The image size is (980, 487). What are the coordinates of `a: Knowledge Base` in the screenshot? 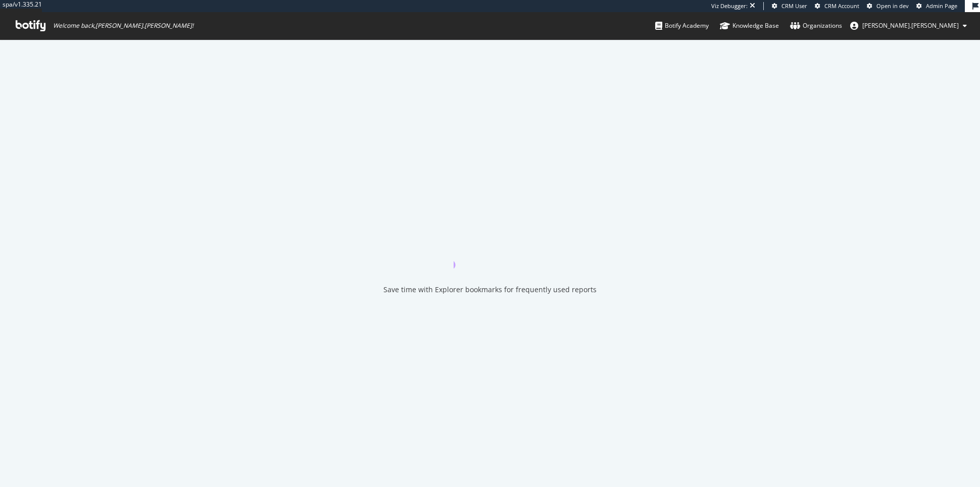 It's located at (749, 26).